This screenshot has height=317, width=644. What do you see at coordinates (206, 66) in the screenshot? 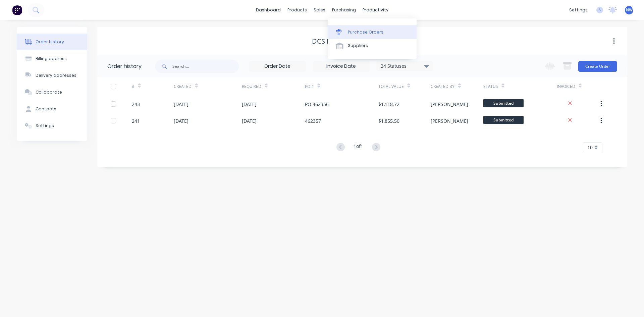
I see `input: Search...` at bounding box center [206, 66].